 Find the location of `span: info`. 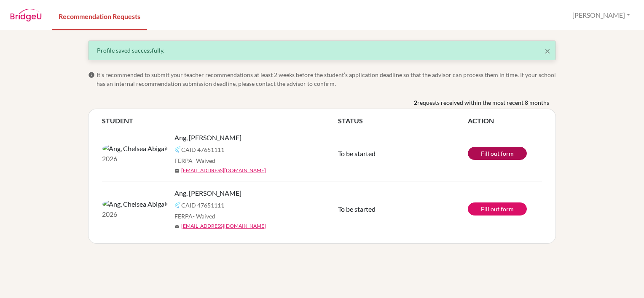

span: info is located at coordinates (91, 75).